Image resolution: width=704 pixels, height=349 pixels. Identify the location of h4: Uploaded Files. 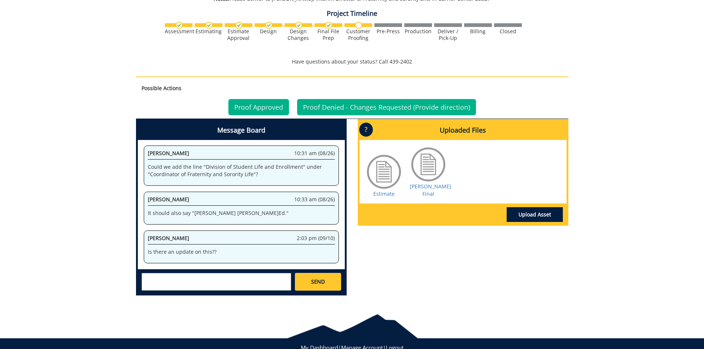
(463, 130).